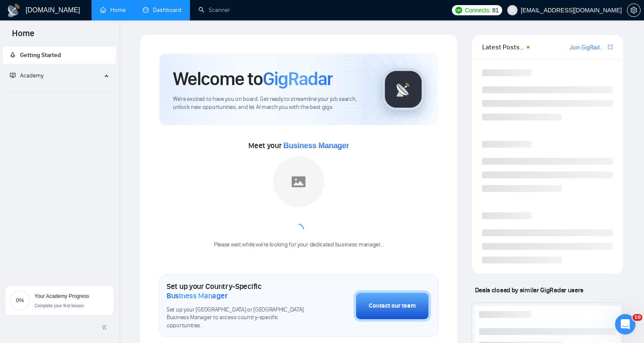 The height and width of the screenshot is (343, 644). Describe the element at coordinates (392, 306) in the screenshot. I see `button: Contact our team` at that location.